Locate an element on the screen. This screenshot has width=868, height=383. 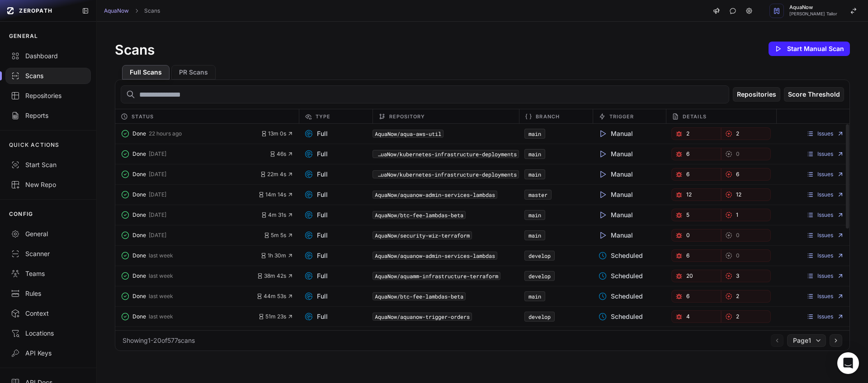
code: AquaNow/btc-fee-lambdas-beta is located at coordinates (419, 296).